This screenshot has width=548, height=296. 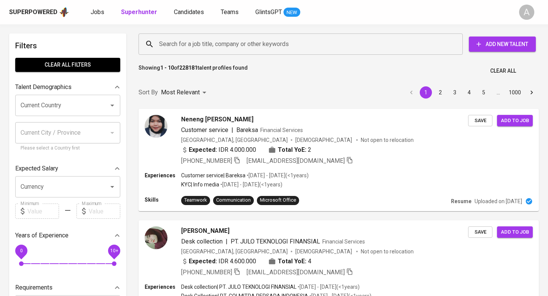 I want to click on b: Superhunter, so click(x=139, y=12).